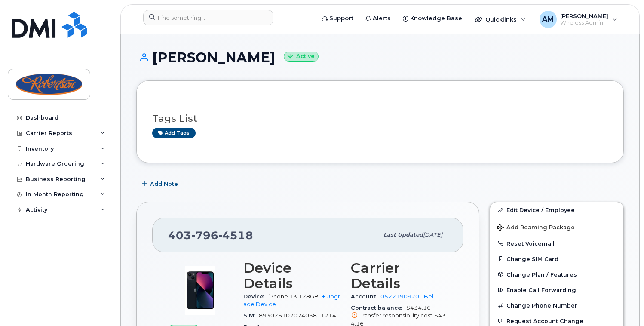 This screenshot has height=326, width=644. I want to click on button: Change Phone Number, so click(557, 306).